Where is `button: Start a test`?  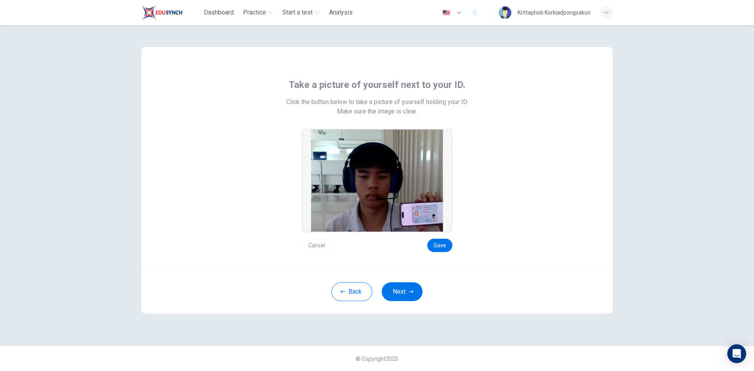
button: Start a test is located at coordinates (301, 13).